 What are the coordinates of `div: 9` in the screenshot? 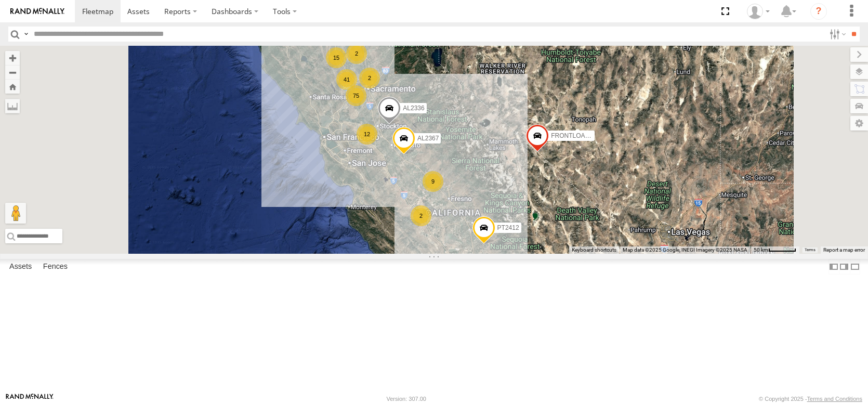 It's located at (433, 182).